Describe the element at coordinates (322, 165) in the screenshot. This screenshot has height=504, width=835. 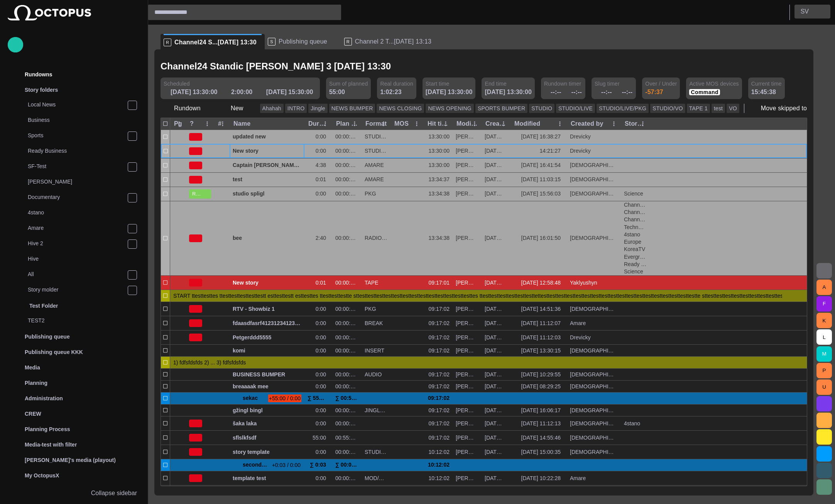
I see `div: 4:38` at that location.